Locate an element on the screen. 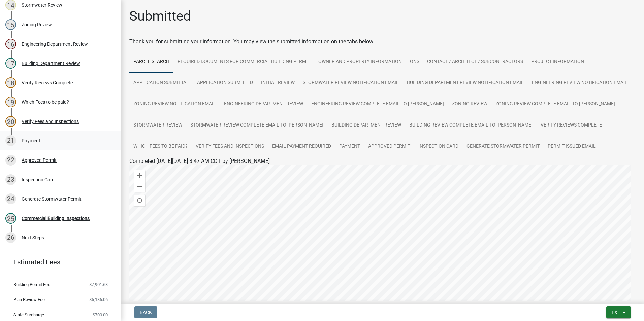  a: Owner and Property Information is located at coordinates (360, 62).